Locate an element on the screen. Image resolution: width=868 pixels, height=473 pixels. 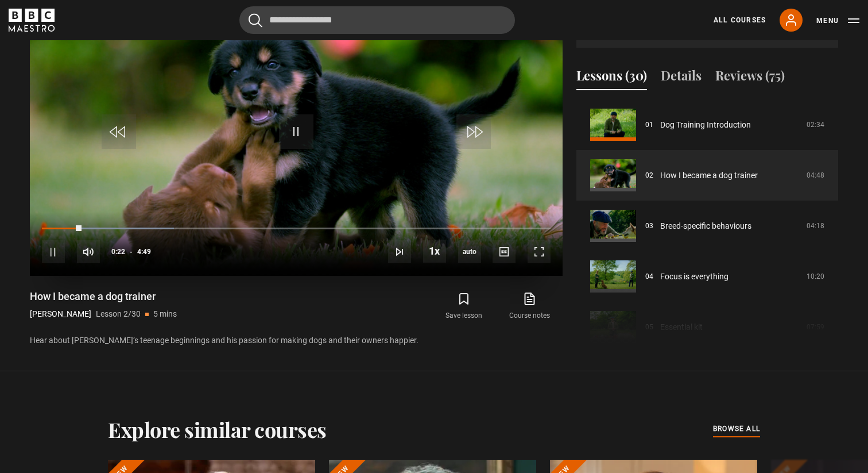
button: Submit the search query is located at coordinates (255, 20).